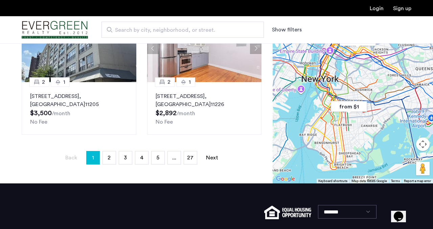 Image resolution: width=433 pixels, height=229 pixels. What do you see at coordinates (423, 145) in the screenshot?
I see `button: Map camera controls` at bounding box center [423, 145].